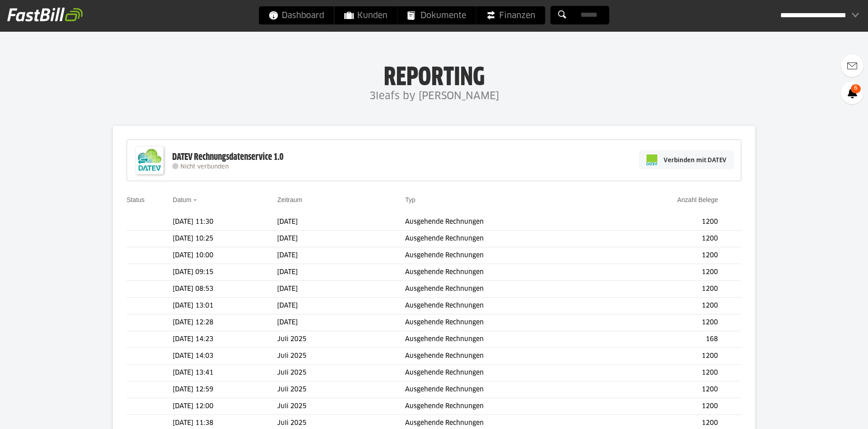 Image resolution: width=868 pixels, height=429 pixels. I want to click on span: 6, so click(856, 89).